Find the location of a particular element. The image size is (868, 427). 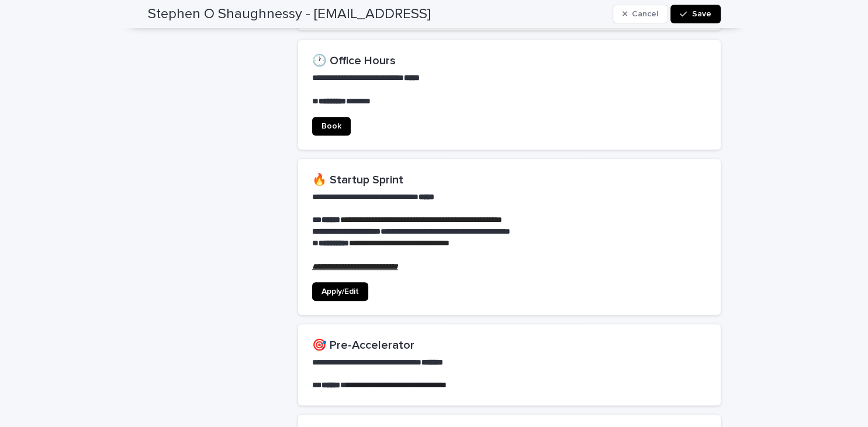

span: Book is located at coordinates (331, 126).